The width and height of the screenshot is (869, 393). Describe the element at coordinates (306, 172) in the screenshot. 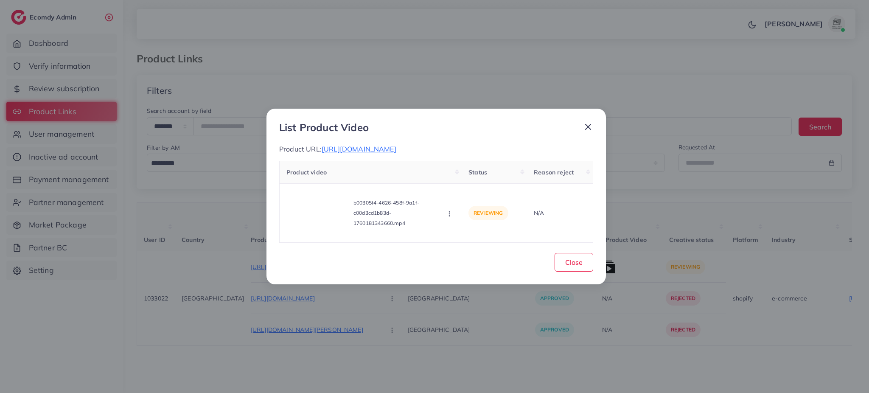

I see `span: Product video` at that location.